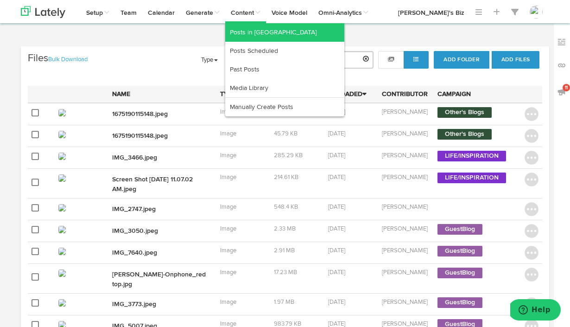 This screenshot has height=327, width=570. Describe the element at coordinates (286, 207) in the screenshot. I see `span: 548.4 KB` at that location.